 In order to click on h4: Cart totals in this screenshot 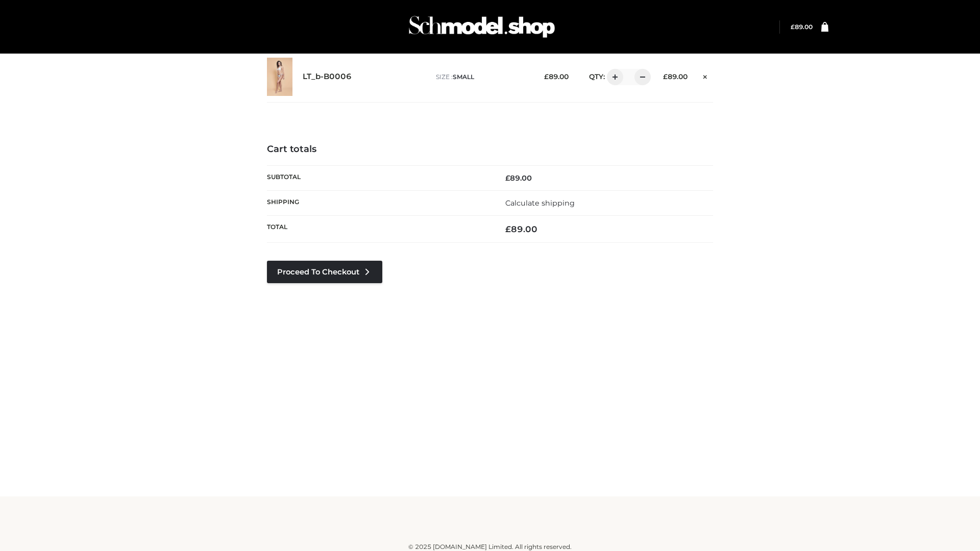, I will do `click(490, 149)`.